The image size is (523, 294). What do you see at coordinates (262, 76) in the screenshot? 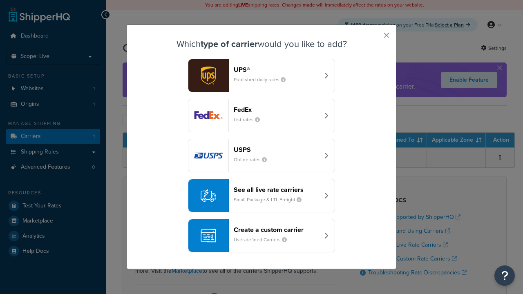
I see `button: ups logoUPS®Published daily rates` at bounding box center [262, 76].